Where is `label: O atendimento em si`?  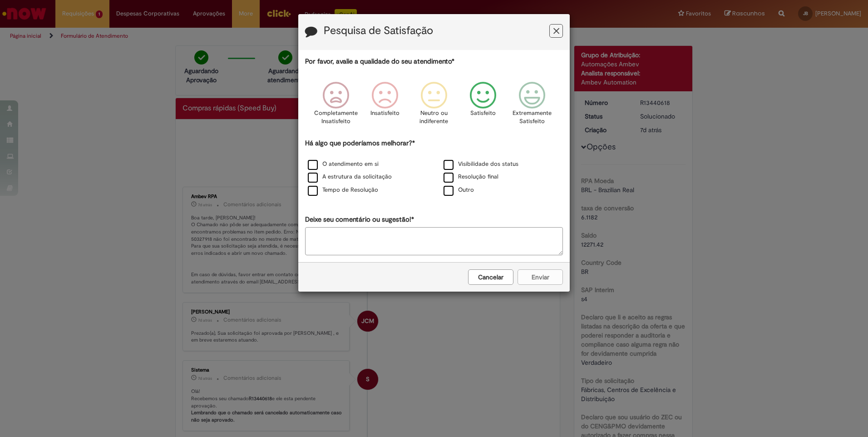
label: O atendimento em si is located at coordinates (343, 164).